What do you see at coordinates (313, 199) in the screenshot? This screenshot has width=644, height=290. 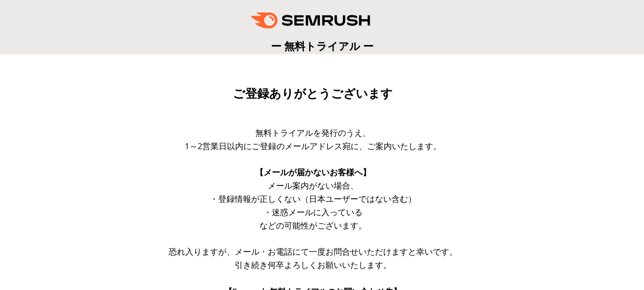 I see `span: ・登録情報が正しくない（日本ユーザーではない含む）` at bounding box center [313, 199].